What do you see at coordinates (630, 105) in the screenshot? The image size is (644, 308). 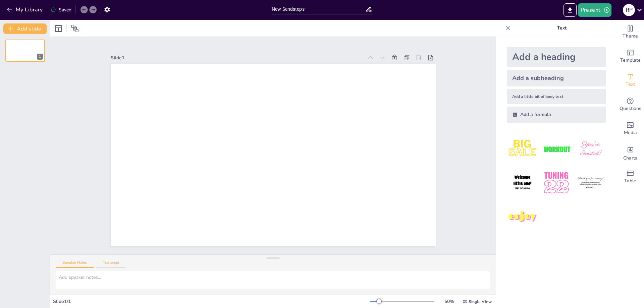 I see `div: Get real-time input from your audience` at bounding box center [630, 105].